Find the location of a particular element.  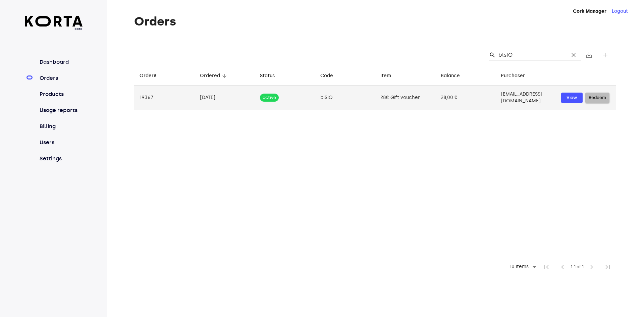

span: arrow_downward is located at coordinates (224, 76).